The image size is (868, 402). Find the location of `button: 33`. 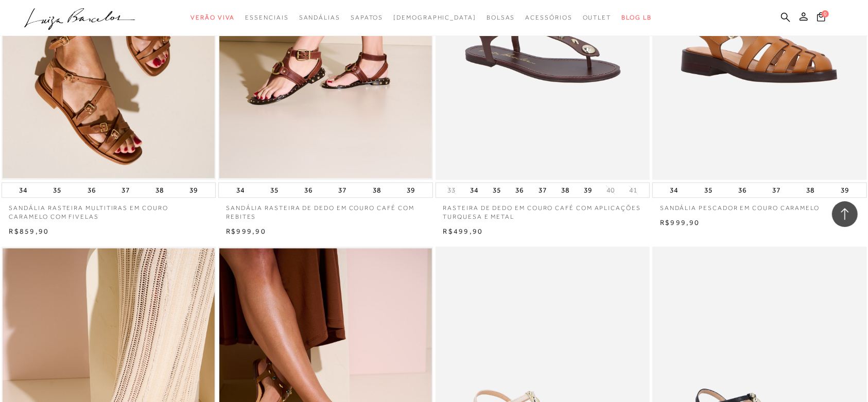

button: 33 is located at coordinates (452, 190).